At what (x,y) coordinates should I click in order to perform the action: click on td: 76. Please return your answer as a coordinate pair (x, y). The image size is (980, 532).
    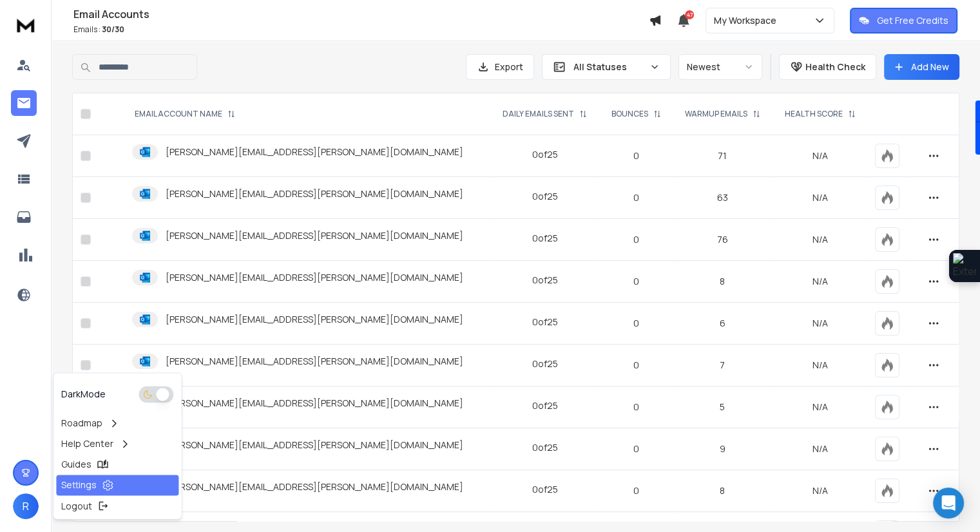
    Looking at the image, I should click on (723, 240).